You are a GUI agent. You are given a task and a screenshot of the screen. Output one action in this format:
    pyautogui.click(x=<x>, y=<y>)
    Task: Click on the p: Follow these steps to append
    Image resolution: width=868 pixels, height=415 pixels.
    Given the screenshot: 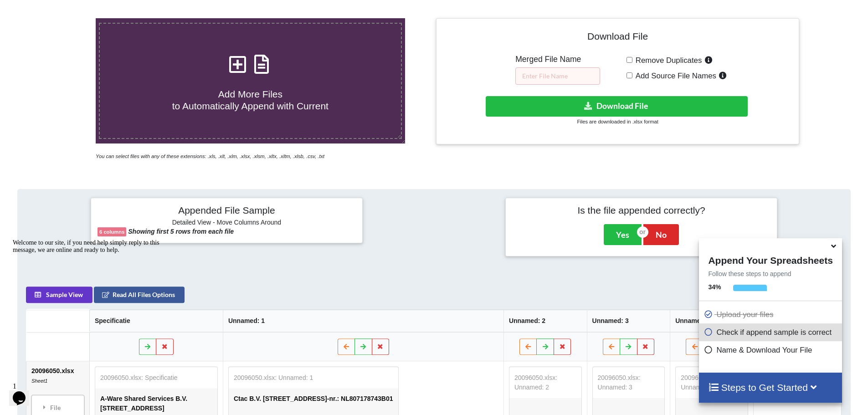 What is the action you would take?
    pyautogui.click(x=770, y=274)
    